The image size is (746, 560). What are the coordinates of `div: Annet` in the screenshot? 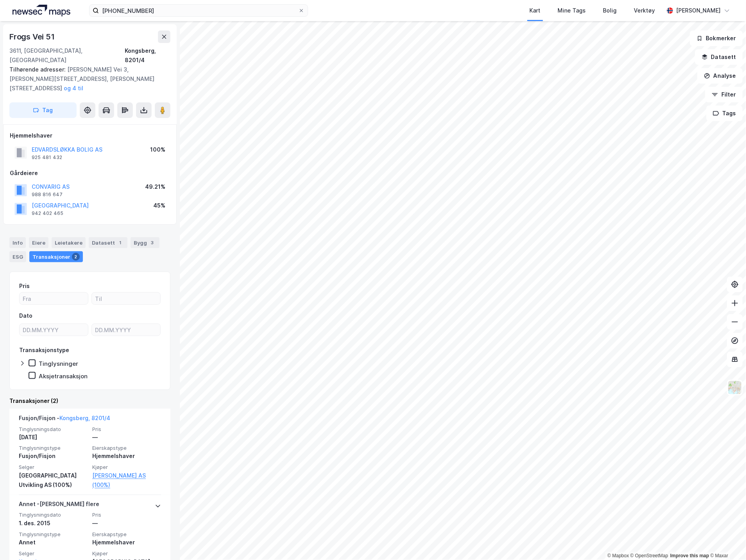 It's located at (53, 543).